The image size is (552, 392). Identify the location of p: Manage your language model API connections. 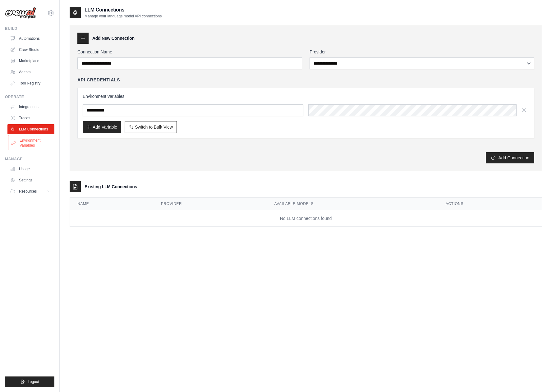
(123, 16).